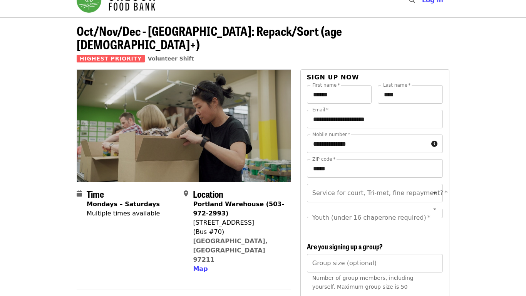 The width and height of the screenshot is (526, 296). What do you see at coordinates (239, 232) in the screenshot?
I see `div: (Bus #70)` at bounding box center [239, 232].